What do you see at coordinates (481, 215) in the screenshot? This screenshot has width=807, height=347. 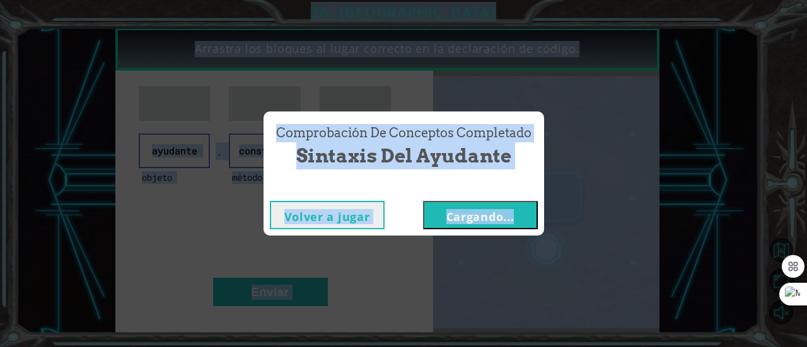 I see `button: Cargando...` at bounding box center [481, 215].